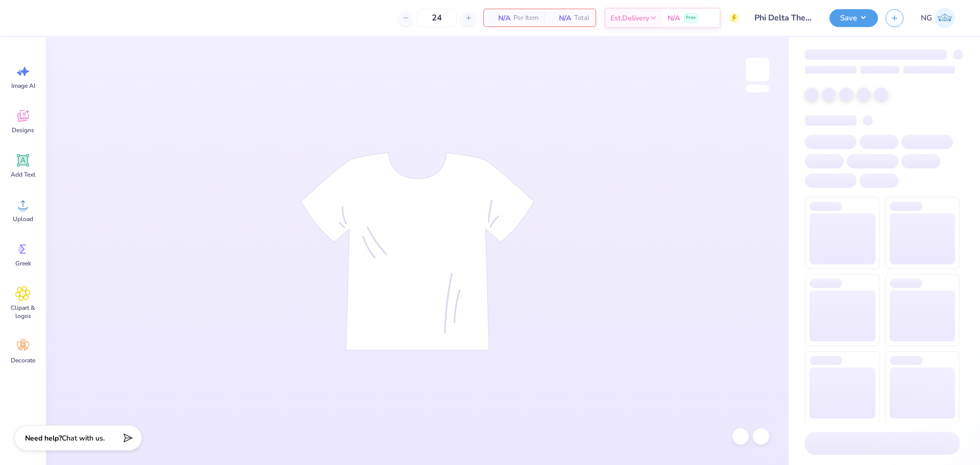 This screenshot has height=465, width=980. What do you see at coordinates (83, 438) in the screenshot?
I see `span: Chat with us.` at bounding box center [83, 438].